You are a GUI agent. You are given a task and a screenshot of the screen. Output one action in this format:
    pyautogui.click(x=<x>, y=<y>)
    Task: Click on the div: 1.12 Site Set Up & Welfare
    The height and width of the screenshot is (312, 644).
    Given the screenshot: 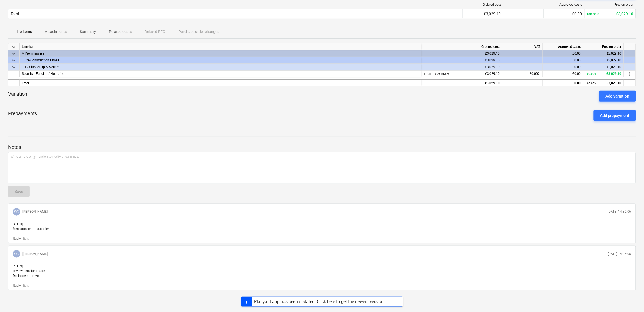 What is the action you would take?
    pyautogui.click(x=220, y=67)
    